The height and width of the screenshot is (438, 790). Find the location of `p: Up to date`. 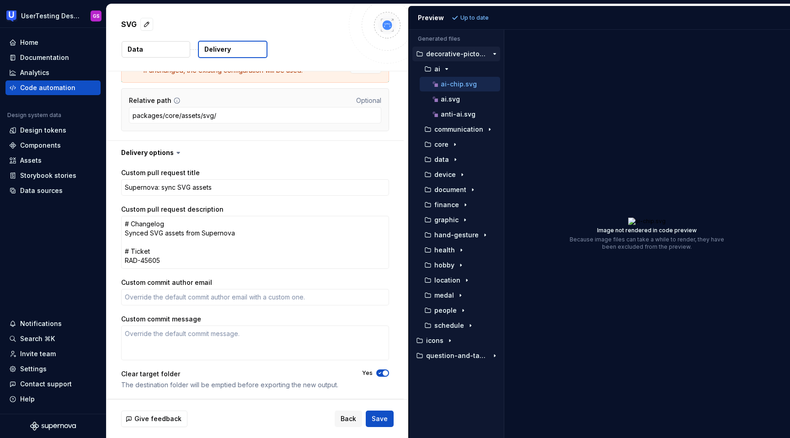

p: Up to date is located at coordinates (475, 18).